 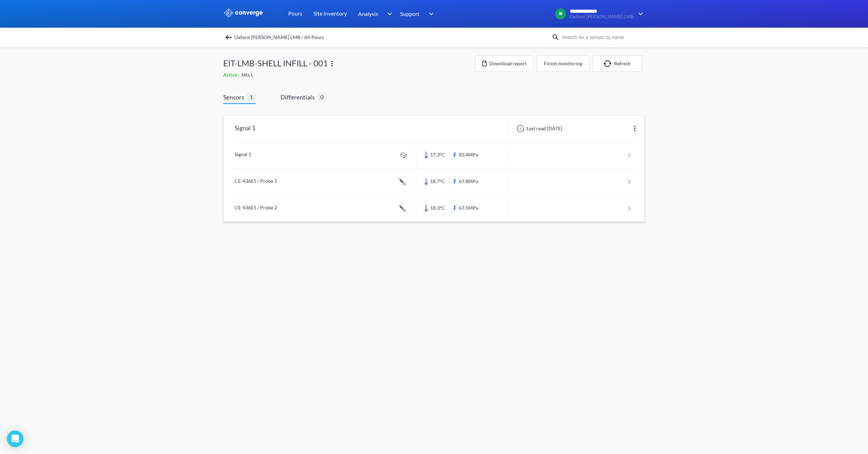 What do you see at coordinates (276, 63) in the screenshot?
I see `span: EIT-LMB-SHELL INFILL - 001` at bounding box center [276, 63].